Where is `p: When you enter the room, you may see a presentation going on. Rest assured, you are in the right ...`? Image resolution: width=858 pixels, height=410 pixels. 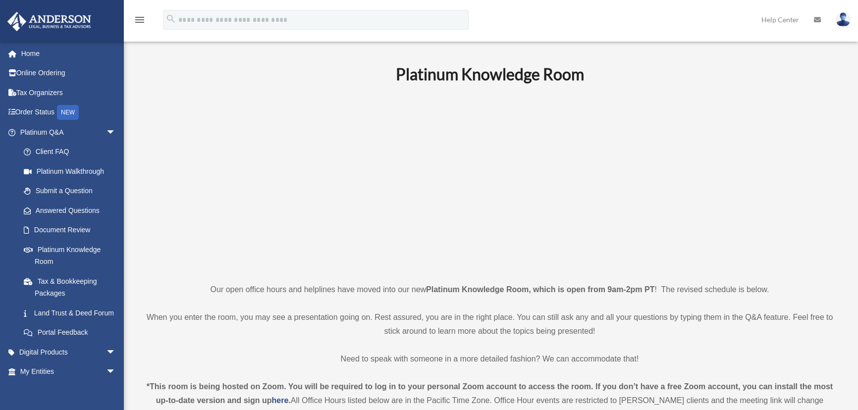 p: When you enter the room, you may see a presentation going on. Rest assured, you are in the right ... is located at coordinates (489, 324).